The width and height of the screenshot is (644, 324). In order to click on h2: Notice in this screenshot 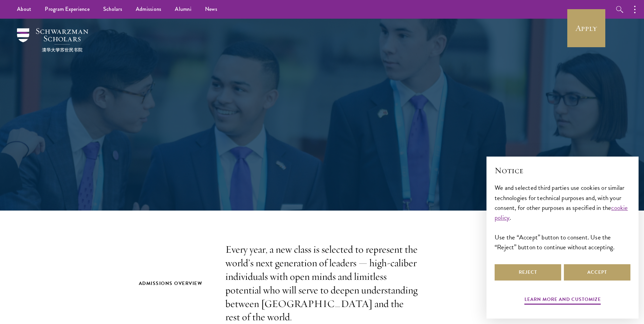, I will do `click(563, 170)`.